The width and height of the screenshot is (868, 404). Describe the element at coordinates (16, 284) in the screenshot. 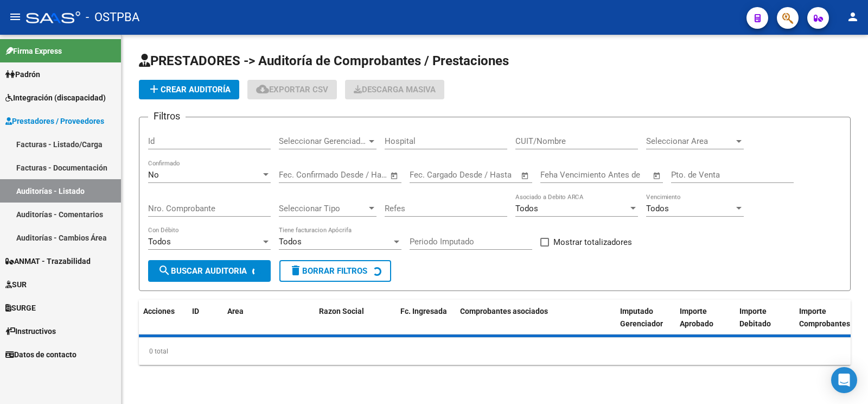

I see `span: SUR` at that location.